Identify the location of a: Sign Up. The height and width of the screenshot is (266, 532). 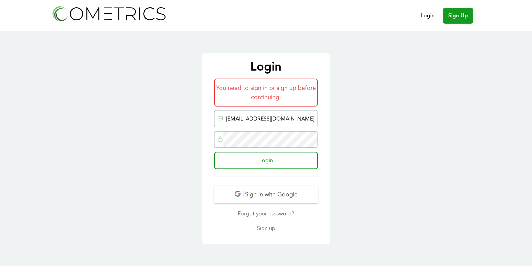
(458, 16).